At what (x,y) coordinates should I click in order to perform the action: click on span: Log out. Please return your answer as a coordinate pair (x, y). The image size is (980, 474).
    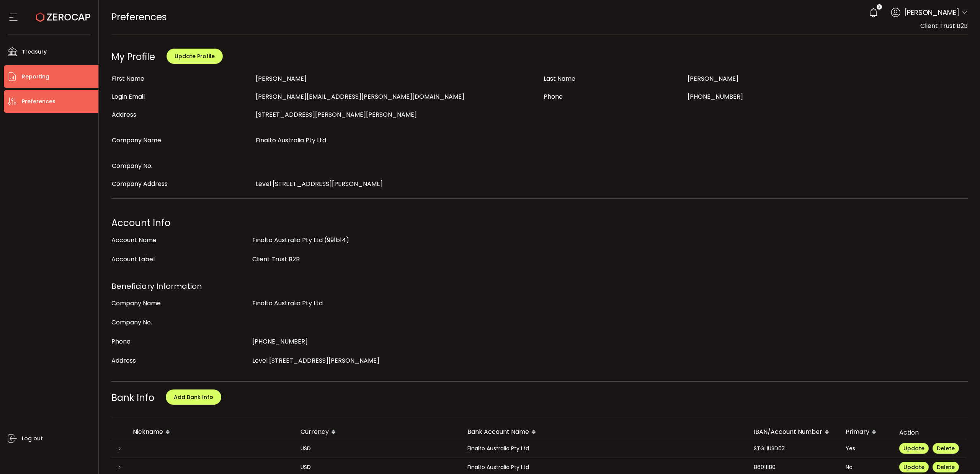
    Looking at the image, I should click on (32, 439).